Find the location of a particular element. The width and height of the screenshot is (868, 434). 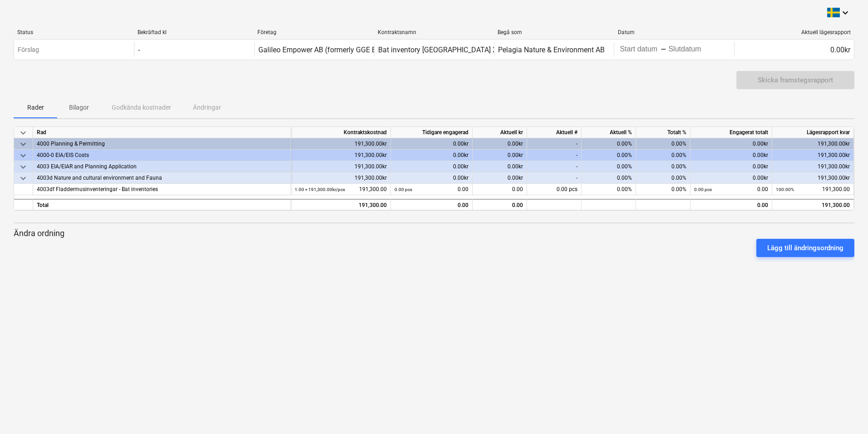

div: 0.00 pcs is located at coordinates (554, 189).